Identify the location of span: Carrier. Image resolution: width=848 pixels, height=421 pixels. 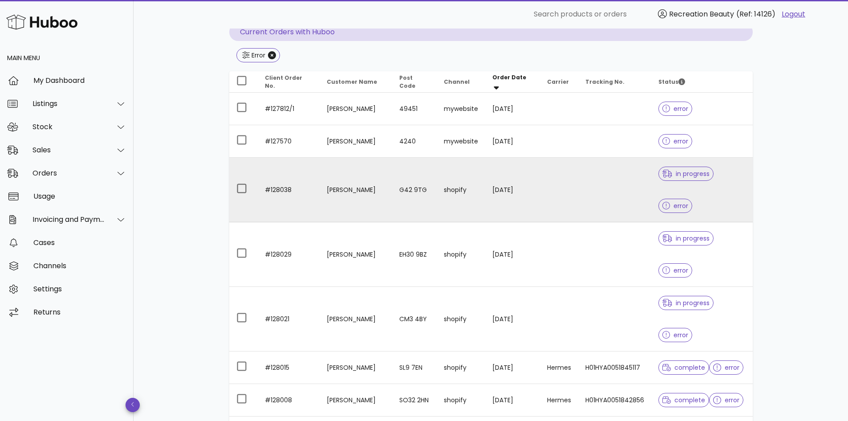
(558, 82).